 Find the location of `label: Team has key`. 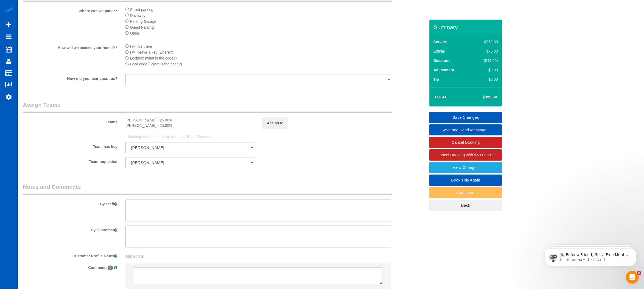

label: Team has key is located at coordinates (70, 146).